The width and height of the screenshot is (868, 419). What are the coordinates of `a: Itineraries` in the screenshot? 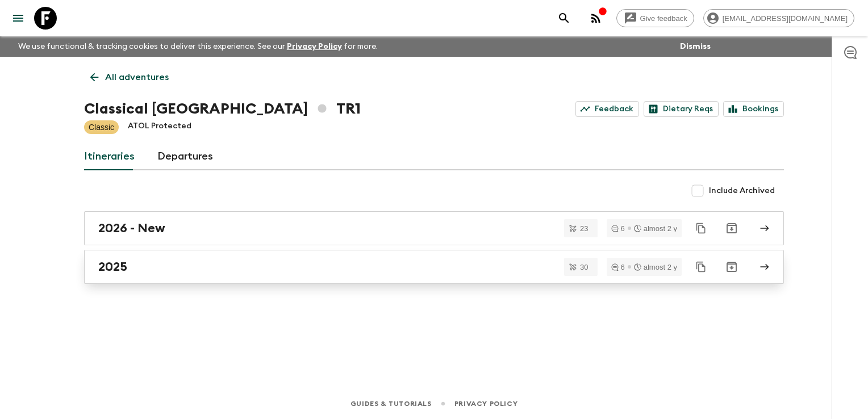 It's located at (109, 157).